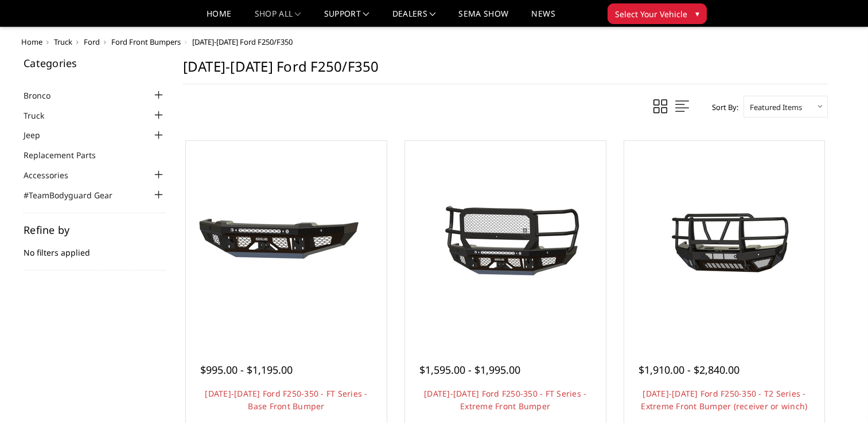  What do you see at coordinates (95, 230) in the screenshot?
I see `h5: Refine by` at bounding box center [95, 230].